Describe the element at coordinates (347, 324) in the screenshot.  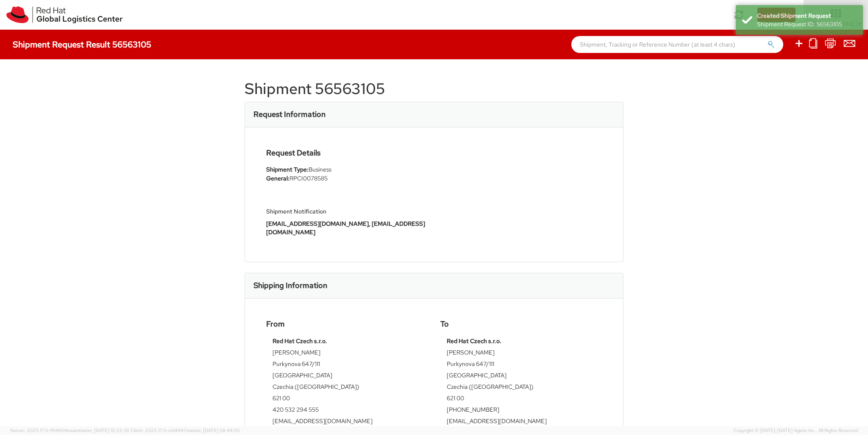
I see `h4: From` at that location.